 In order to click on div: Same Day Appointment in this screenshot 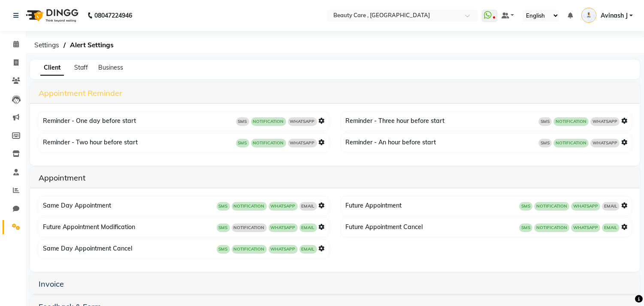, I will do `click(185, 206)`.